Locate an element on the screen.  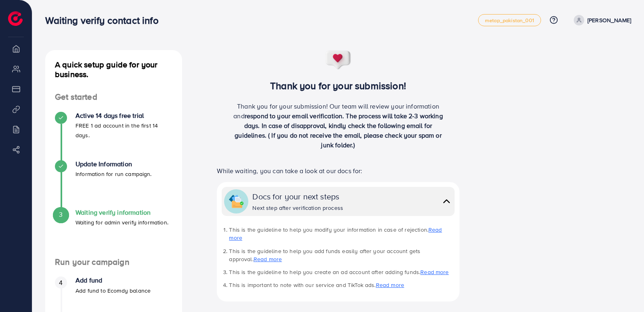
li: This is the guideline to help you modify your information in case of rejection. is located at coordinates (342, 234).